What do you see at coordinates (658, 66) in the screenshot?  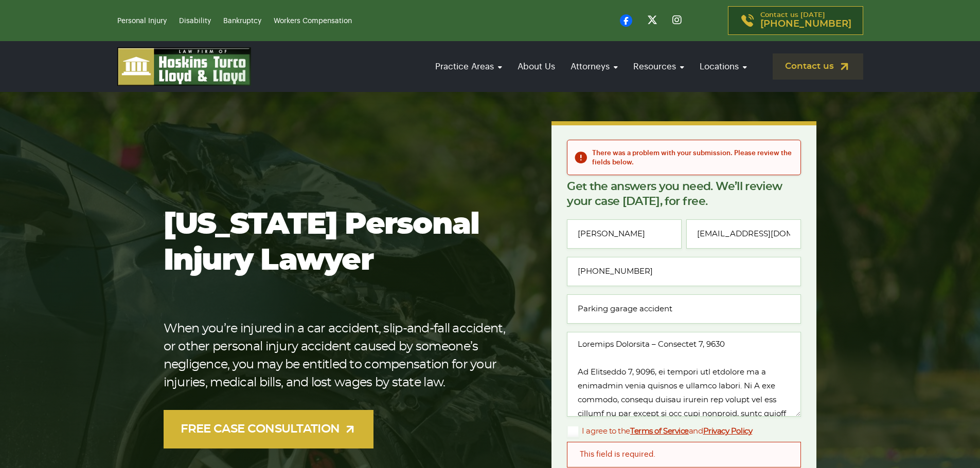 I see `a: Resources` at bounding box center [658, 66].